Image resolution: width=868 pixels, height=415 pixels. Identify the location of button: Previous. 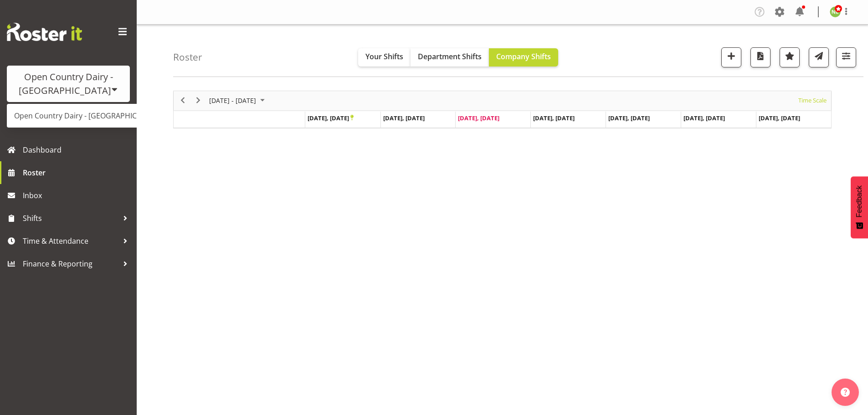
(183, 100).